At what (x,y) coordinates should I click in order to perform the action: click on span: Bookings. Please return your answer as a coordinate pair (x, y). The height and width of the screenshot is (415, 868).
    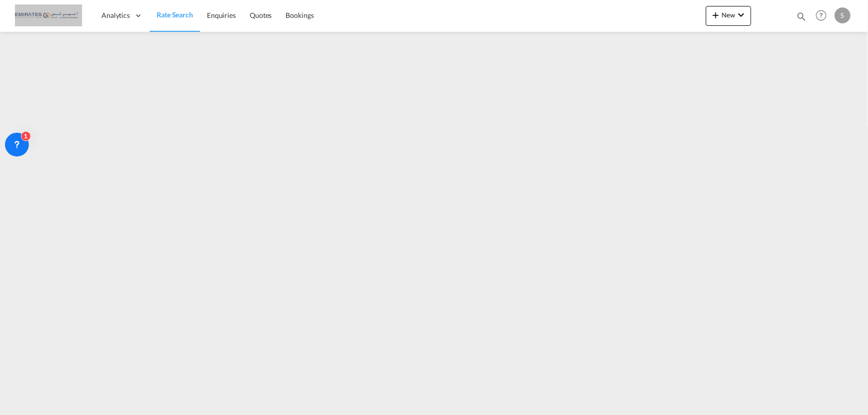
    Looking at the image, I should click on (300, 15).